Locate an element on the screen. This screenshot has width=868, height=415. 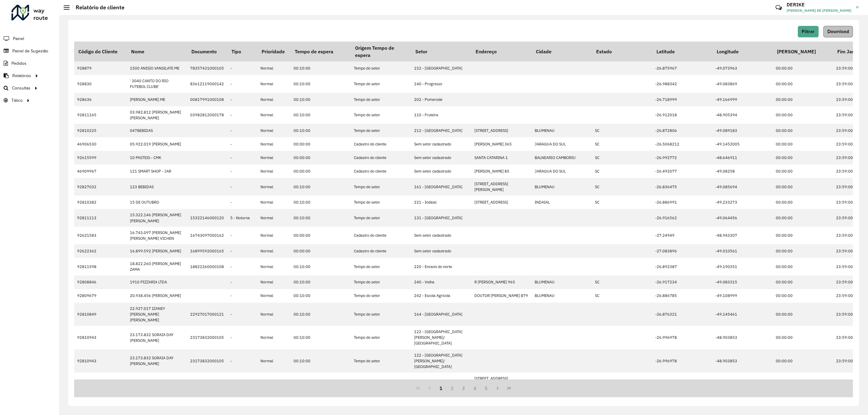
td: -48.646911 is located at coordinates (743, 157).